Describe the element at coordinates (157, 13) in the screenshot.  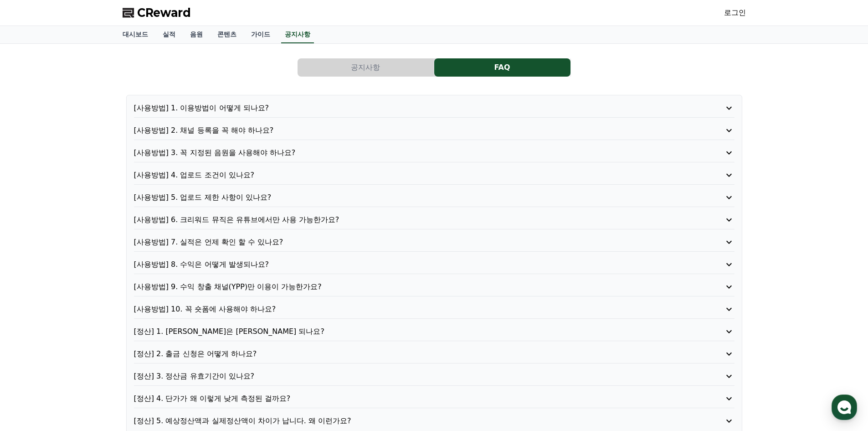
I see `a: CReward` at that location.